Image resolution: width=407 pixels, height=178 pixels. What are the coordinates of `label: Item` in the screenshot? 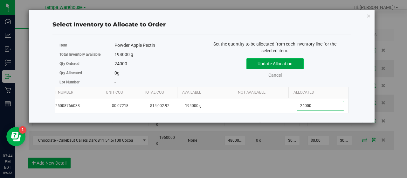 It's located at (87, 45).